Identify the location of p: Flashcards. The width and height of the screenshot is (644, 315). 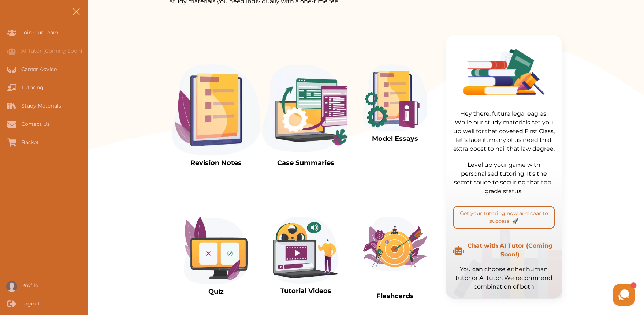
(395, 296).